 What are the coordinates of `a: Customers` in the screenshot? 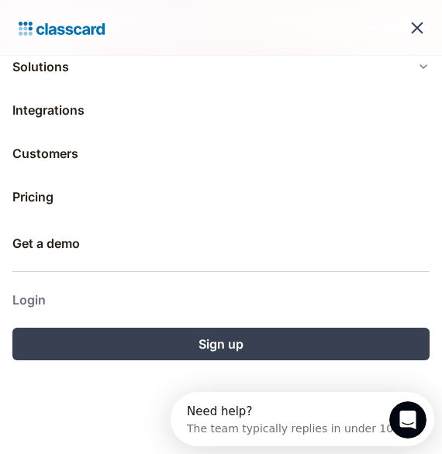 It's located at (221, 153).